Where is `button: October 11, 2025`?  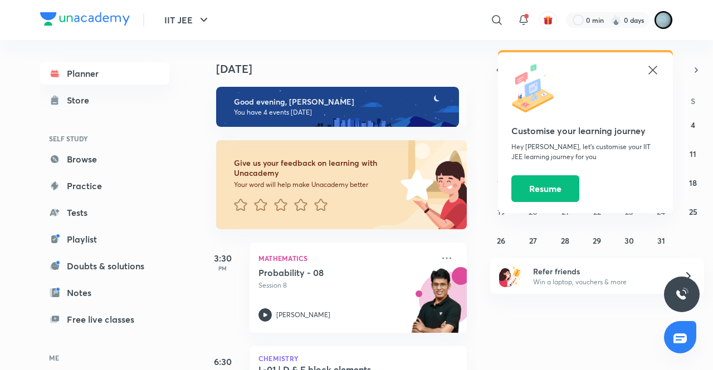
button: October 11, 2025 is located at coordinates (693, 154).